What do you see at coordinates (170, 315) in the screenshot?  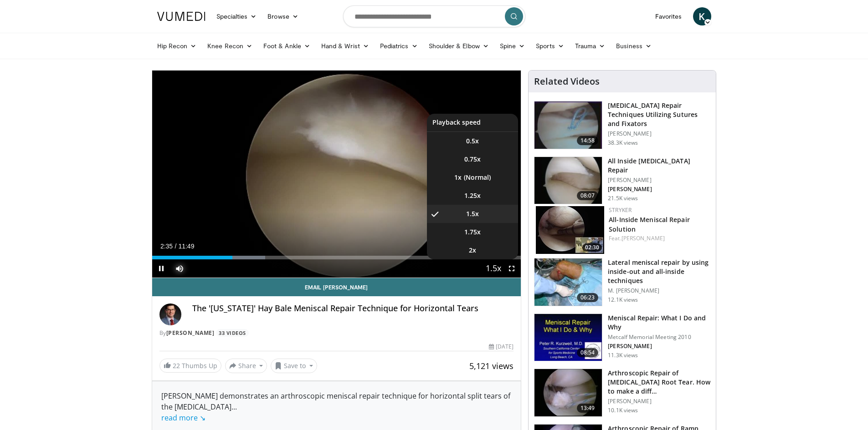 I see `img: Avatar` at bounding box center [170, 315].